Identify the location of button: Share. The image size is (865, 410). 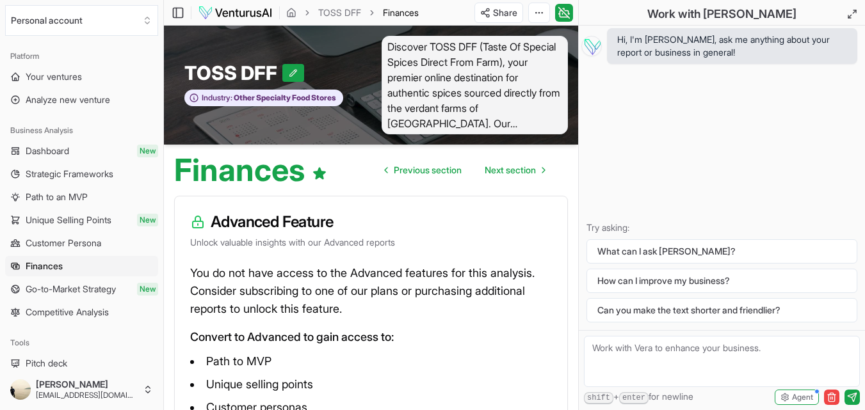
(499, 13).